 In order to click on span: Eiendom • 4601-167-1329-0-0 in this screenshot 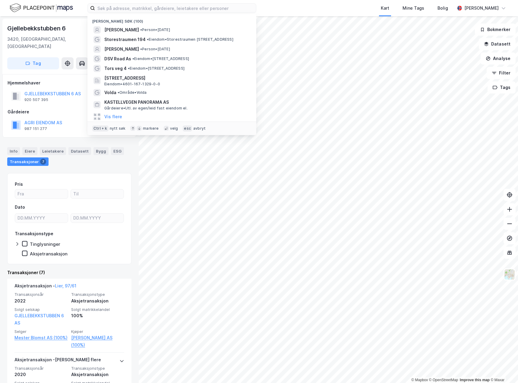, I will do `click(132, 84)`.